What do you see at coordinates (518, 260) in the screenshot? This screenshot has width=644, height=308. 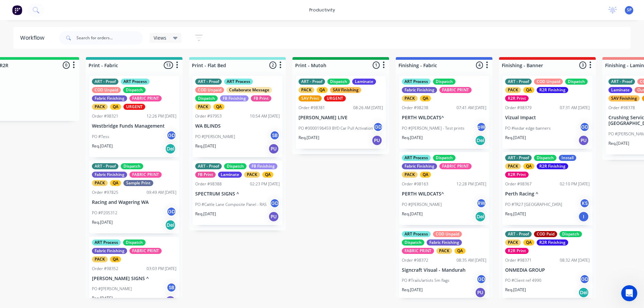 I see `div: Order #98371` at bounding box center [518, 260].